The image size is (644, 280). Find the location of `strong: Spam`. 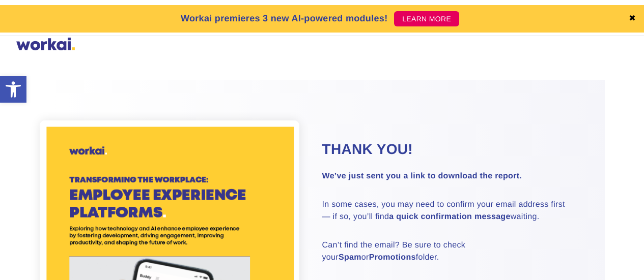

strong: Spam is located at coordinates (350, 257).